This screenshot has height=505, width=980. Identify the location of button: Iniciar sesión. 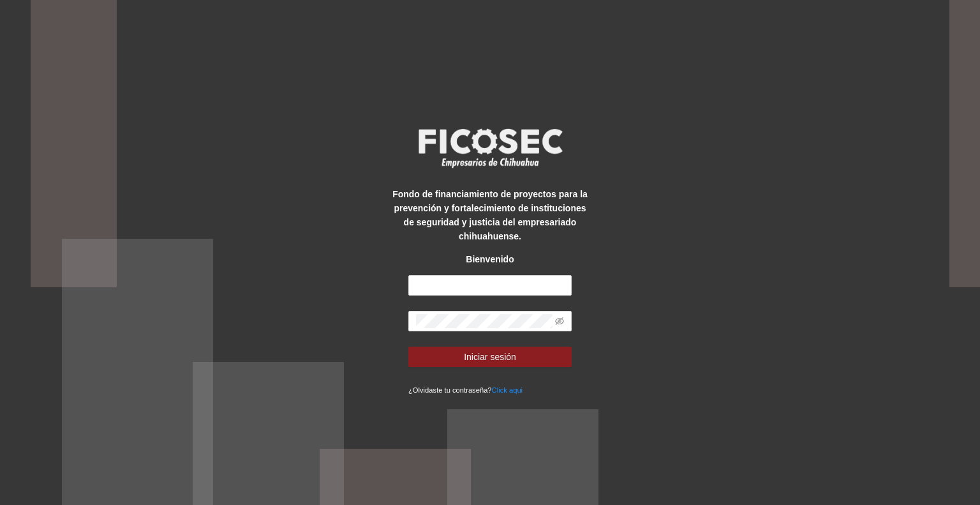
(490, 356).